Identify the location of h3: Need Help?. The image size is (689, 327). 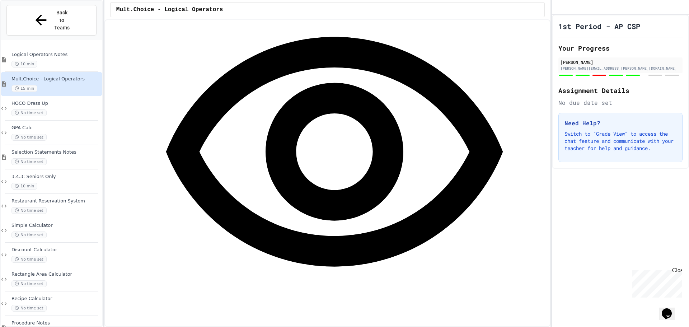
(621, 123).